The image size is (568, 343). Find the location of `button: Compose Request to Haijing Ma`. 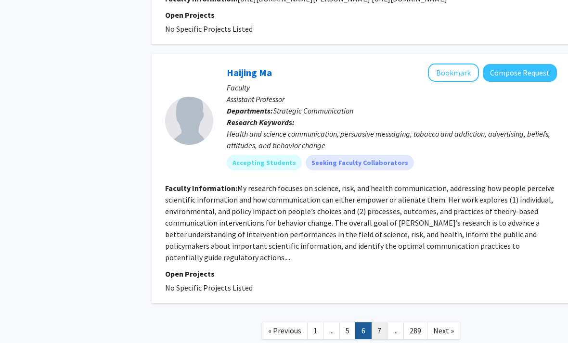

button: Compose Request to Haijing Ma is located at coordinates (520, 73).